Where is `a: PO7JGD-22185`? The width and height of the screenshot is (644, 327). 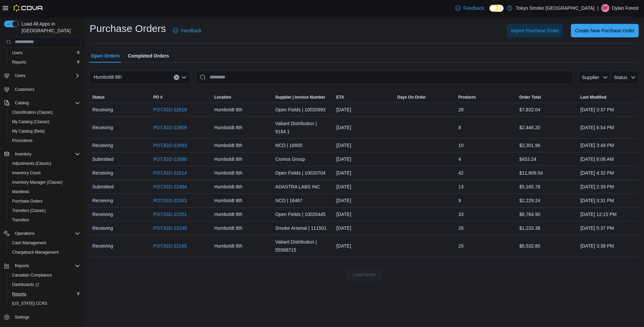 a: PO7JGD-22185 is located at coordinates (170, 246).